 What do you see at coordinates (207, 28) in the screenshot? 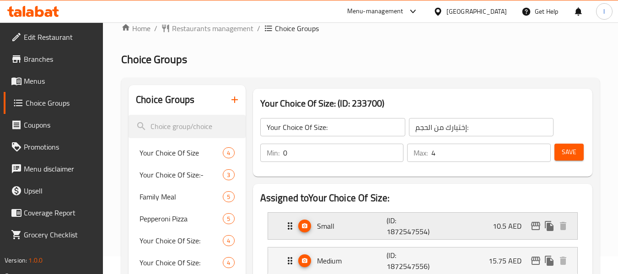
I see `a: Restaurants management` at bounding box center [207, 28].